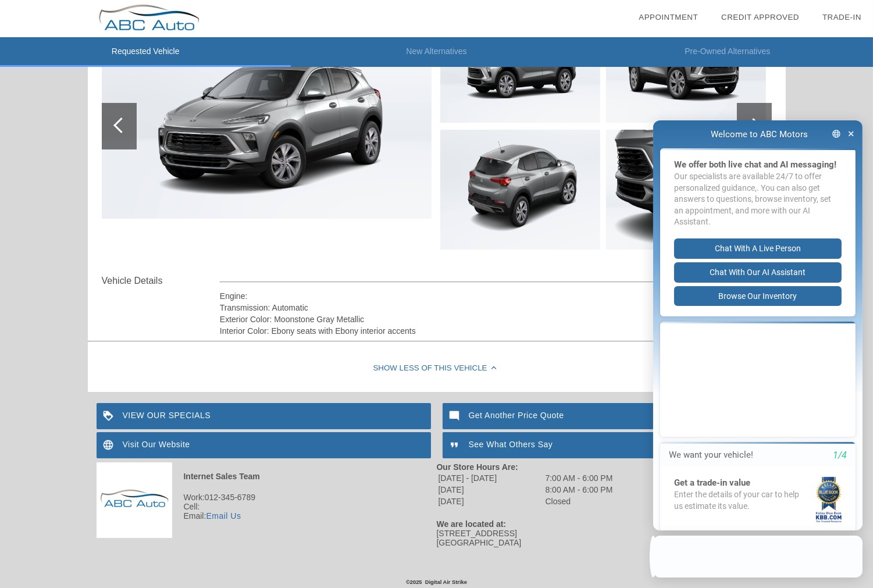 This screenshot has height=588, width=873. I want to click on img: 52e6d9de66b88525c729ed8a0cfc983b.jpg, so click(266, 126).